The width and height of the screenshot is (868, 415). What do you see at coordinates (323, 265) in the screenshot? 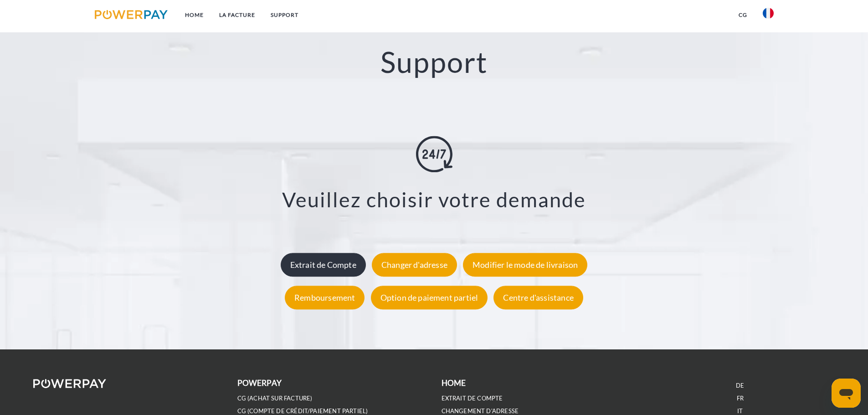
I see `div: Extrait de Compte` at bounding box center [323, 265].